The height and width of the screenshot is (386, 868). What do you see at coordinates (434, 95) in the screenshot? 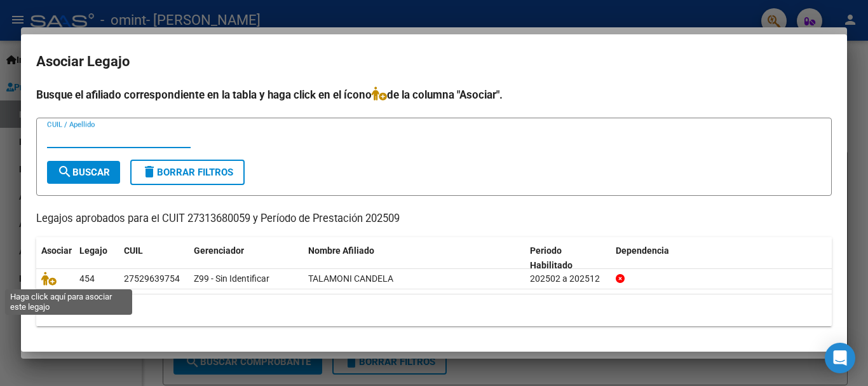
I see `h4: Busque el afiliado correspondiente en la tabla y haga click en el ícono de la columna "Asociar".` at bounding box center [434, 95].